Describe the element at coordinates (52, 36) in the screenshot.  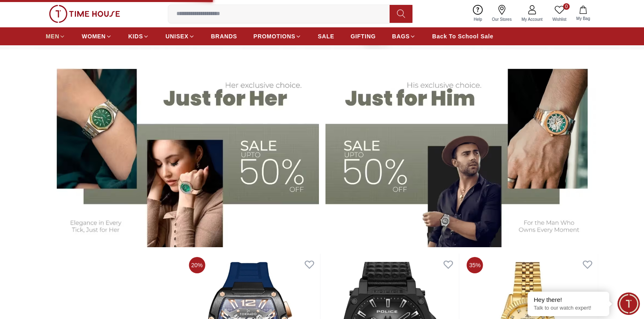
I see `span: MEN` at that location.